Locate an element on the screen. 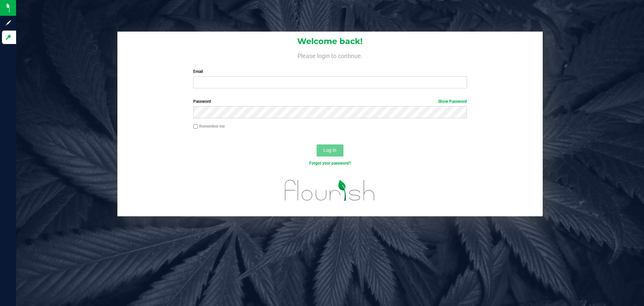 The image size is (644, 306). span: Log In is located at coordinates (330, 150).